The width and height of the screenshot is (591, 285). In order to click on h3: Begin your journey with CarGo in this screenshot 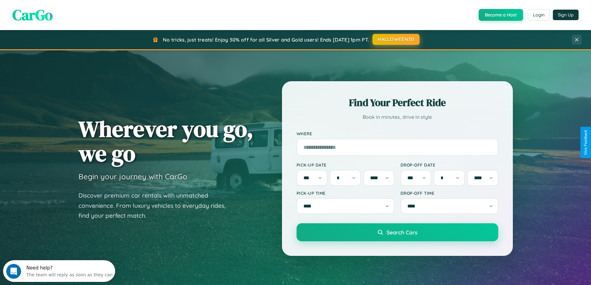, I will do `click(133, 176)`.